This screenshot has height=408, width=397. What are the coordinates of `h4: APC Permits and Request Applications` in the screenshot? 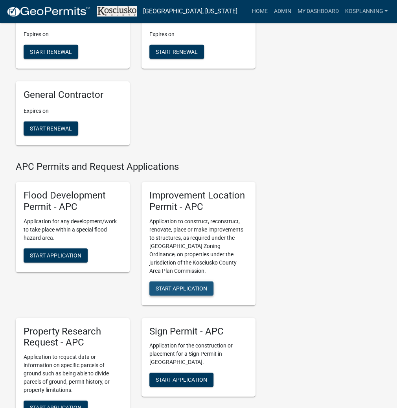 It's located at (136, 167).